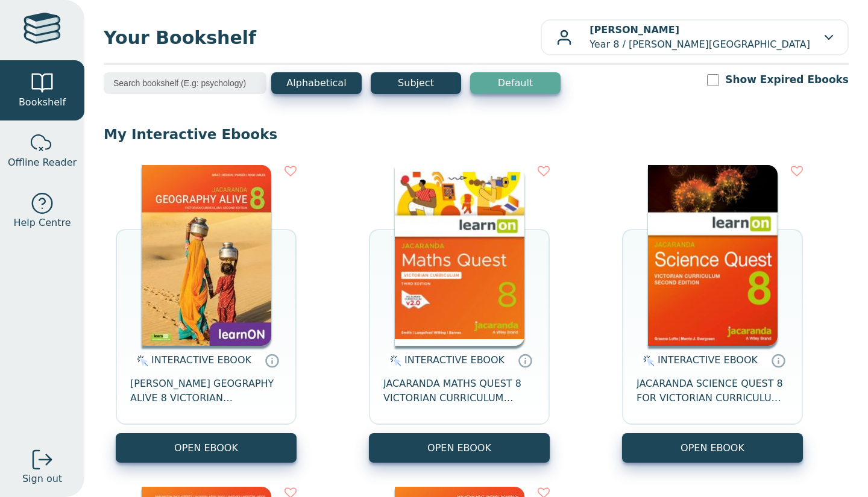  Describe the element at coordinates (459, 256) in the screenshot. I see `img: c004558a-e884-43ec-b87a-da9408141e80.jpg` at that location.